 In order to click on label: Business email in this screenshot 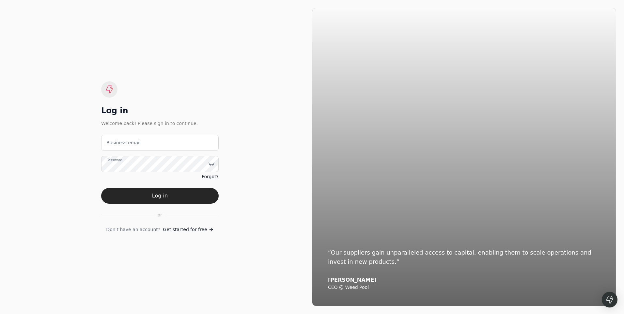, I will do `click(123, 143)`.